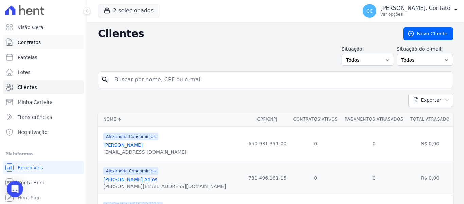 Image resolution: width=464 pixels, height=204 pixels. Describe the element at coordinates (43, 42) in the screenshot. I see `a: Contratos` at that location.